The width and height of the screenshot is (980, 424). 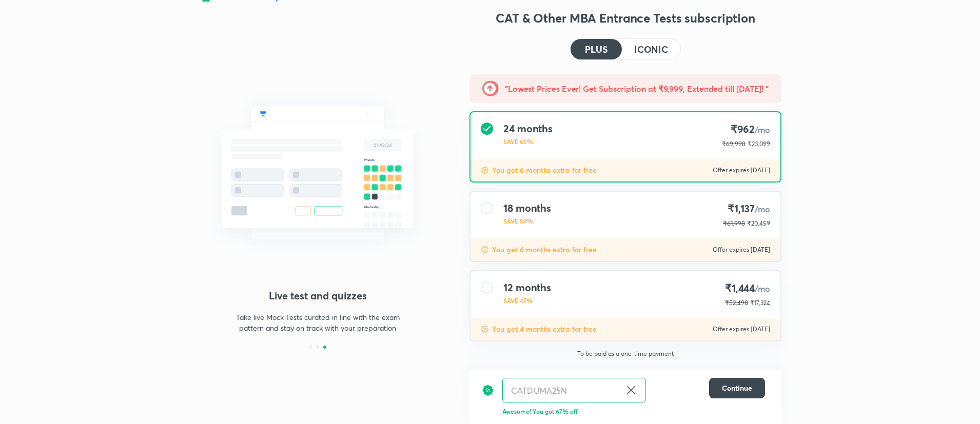 What do you see at coordinates (736, 304) in the screenshot?
I see `p: ₹52,498` at bounding box center [736, 304].